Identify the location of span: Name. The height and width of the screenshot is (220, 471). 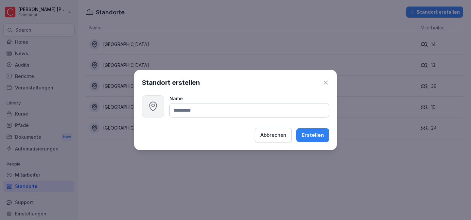
(176, 98).